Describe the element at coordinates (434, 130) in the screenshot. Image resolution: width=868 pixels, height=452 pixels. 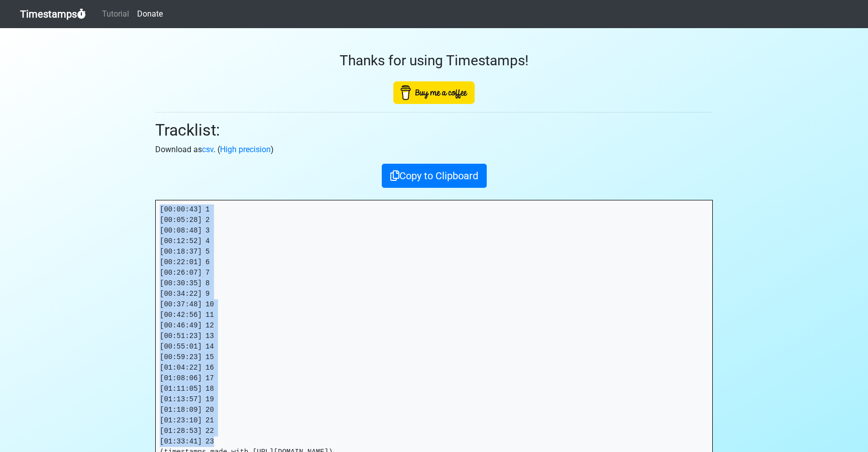
I see `h2: Tracklist:` at that location.